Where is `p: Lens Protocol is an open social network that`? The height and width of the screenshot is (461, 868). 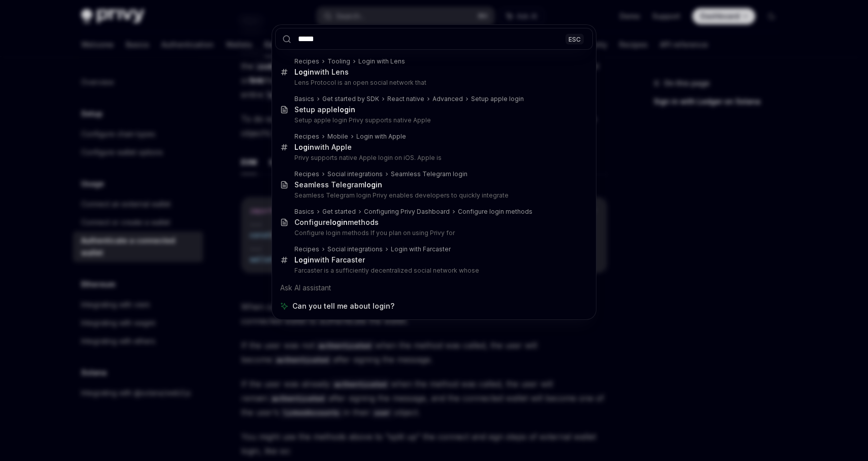 p: Lens Protocol is an open social network that is located at coordinates (433, 83).